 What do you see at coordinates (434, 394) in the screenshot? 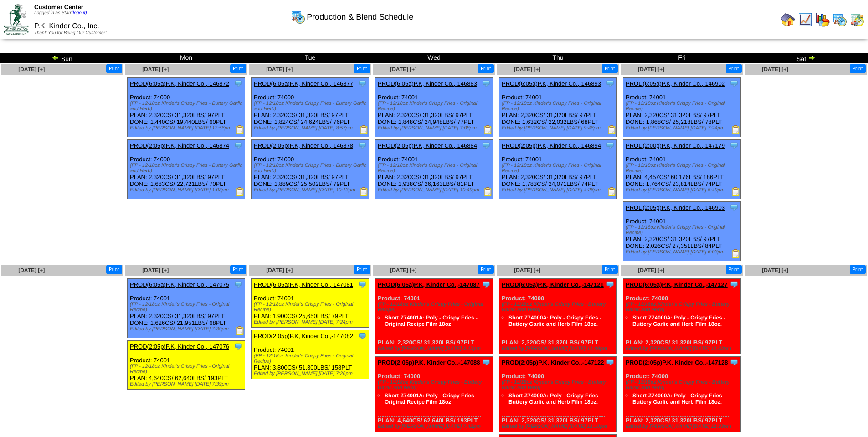
I see `div: Product: 74000 PLAN: 4,640CS / 62,640LBS / 193PLT` at bounding box center [434, 394].